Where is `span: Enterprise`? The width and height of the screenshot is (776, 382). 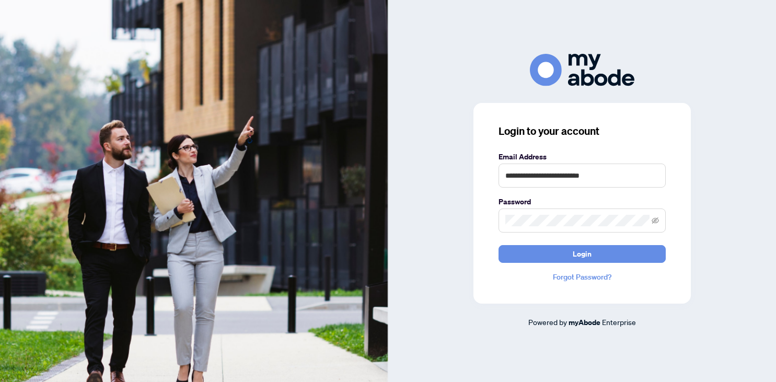 span: Enterprise is located at coordinates (619, 322).